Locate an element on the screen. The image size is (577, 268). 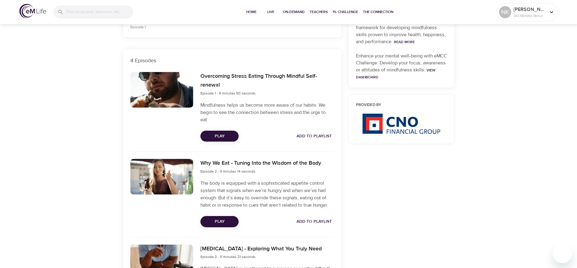
p: Mindfulness helps us become more aware of our habits. We begin to see the connection between stre... is located at coordinates (267, 112).